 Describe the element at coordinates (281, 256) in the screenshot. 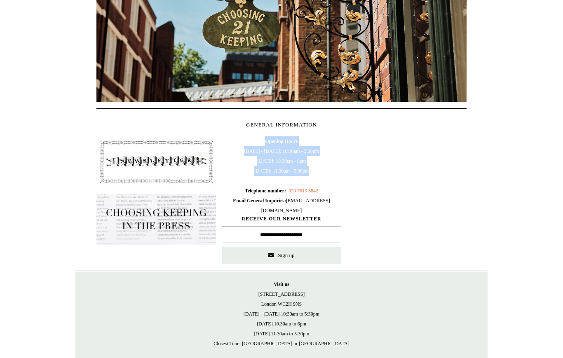

I see `button: Sign up` at that location.